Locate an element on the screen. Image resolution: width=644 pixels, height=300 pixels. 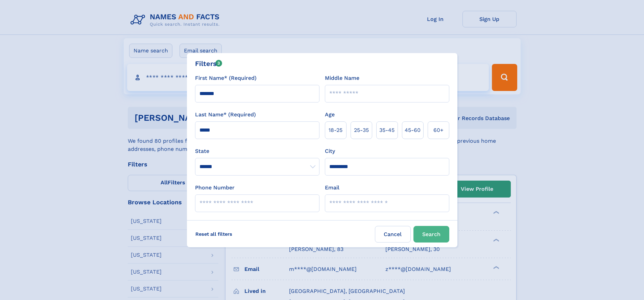
label: Phone Number is located at coordinates (215, 188).